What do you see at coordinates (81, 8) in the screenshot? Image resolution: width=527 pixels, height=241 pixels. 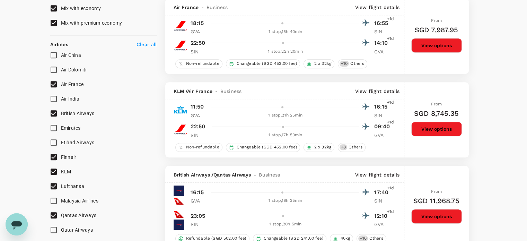 I see `span: Mix with economy` at bounding box center [81, 8].